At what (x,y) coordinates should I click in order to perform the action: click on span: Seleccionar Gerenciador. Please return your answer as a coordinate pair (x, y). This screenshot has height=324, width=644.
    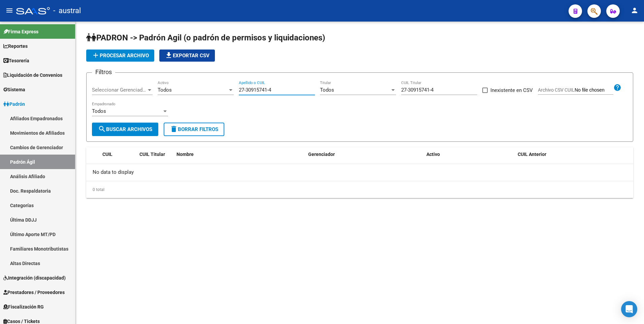
    Looking at the image, I should click on (119, 90).